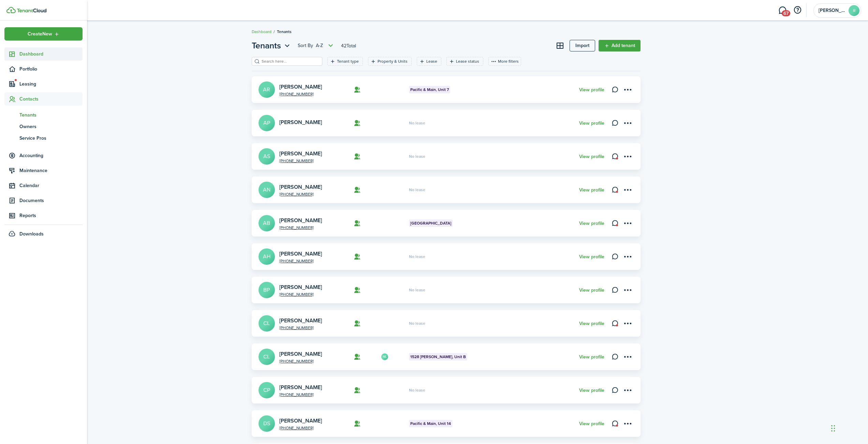 Image resolution: width=868 pixels, height=444 pixels. What do you see at coordinates (266, 157) in the screenshot?
I see `avatar-text: AS` at bounding box center [266, 157].